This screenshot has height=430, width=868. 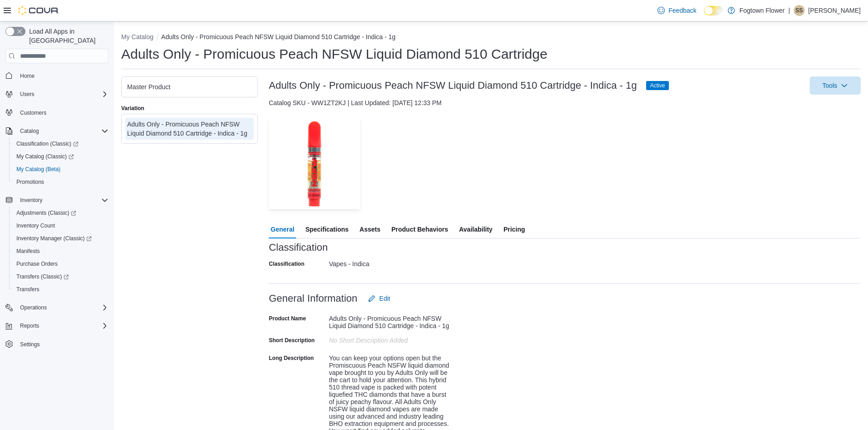 What do you see at coordinates (61, 264) in the screenshot?
I see `span: Purchase Orders` at bounding box center [61, 264].